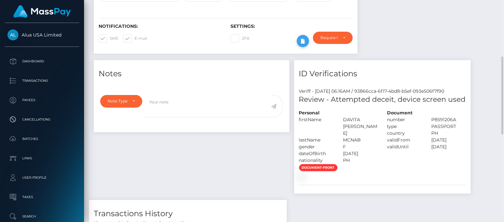  What do you see at coordinates (316, 127) in the screenshot?
I see `div: firstName` at bounding box center [316, 127].